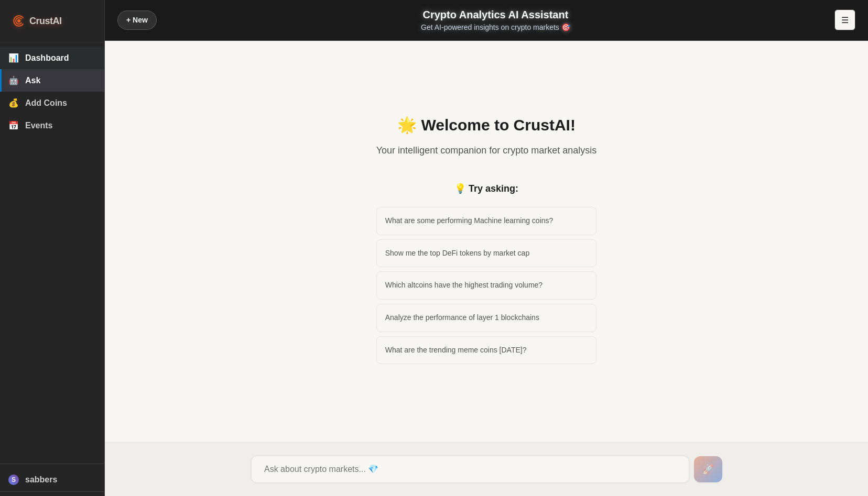 This screenshot has width=868, height=496. I want to click on h1: Crypto Analytics AI Assistant, so click(496, 20).